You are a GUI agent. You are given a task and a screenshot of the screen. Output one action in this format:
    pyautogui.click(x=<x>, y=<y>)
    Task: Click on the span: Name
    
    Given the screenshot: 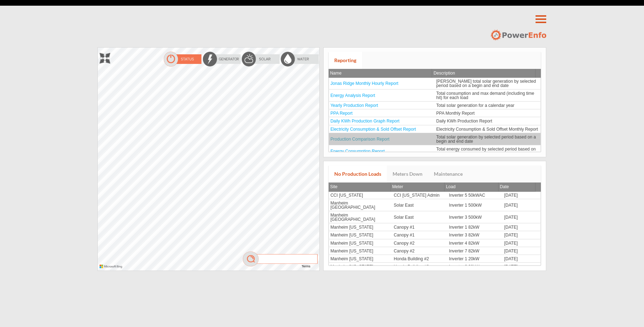 What is the action you would take?
    pyautogui.click(x=335, y=73)
    